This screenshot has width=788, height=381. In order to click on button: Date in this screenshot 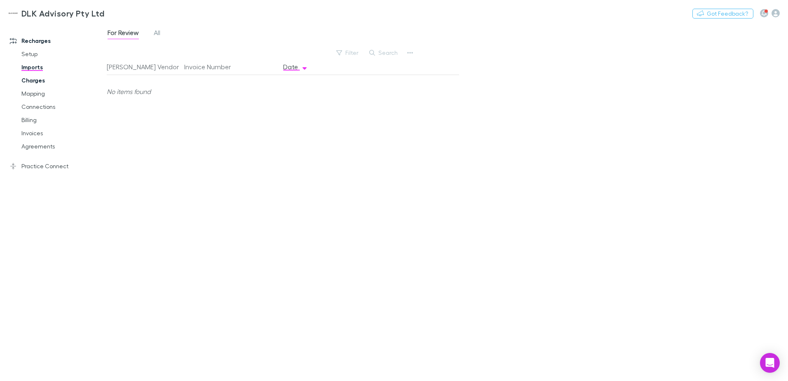, I will do `click(295, 67)`.